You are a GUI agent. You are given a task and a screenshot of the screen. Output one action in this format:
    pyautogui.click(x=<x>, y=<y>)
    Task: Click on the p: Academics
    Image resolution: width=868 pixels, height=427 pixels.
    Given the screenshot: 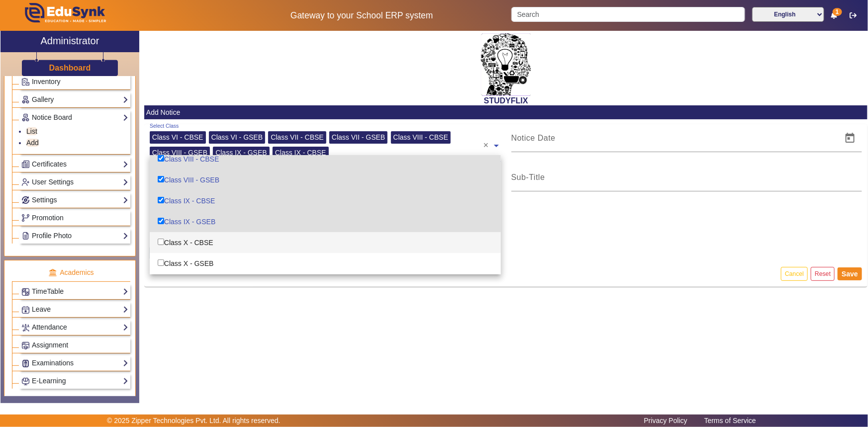 What is the action you would take?
    pyautogui.click(x=71, y=272)
    